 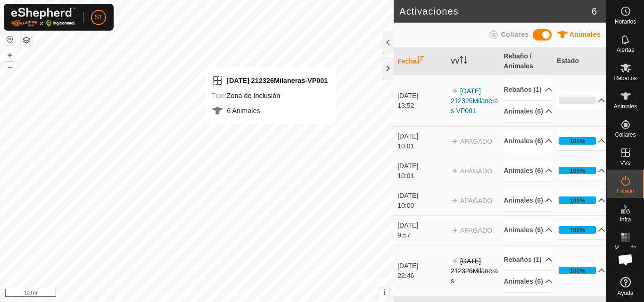 I want to click on a: Política de Privacidad, so click(x=175, y=294).